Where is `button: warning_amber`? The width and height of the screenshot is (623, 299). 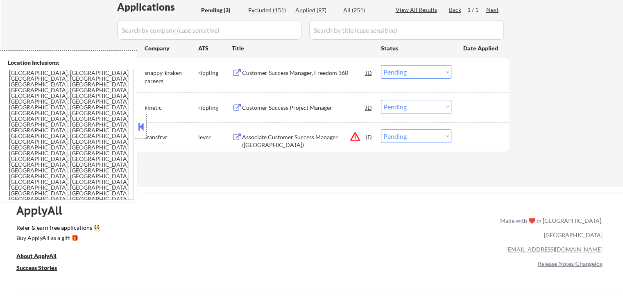 button: warning_amber is located at coordinates (355, 136).